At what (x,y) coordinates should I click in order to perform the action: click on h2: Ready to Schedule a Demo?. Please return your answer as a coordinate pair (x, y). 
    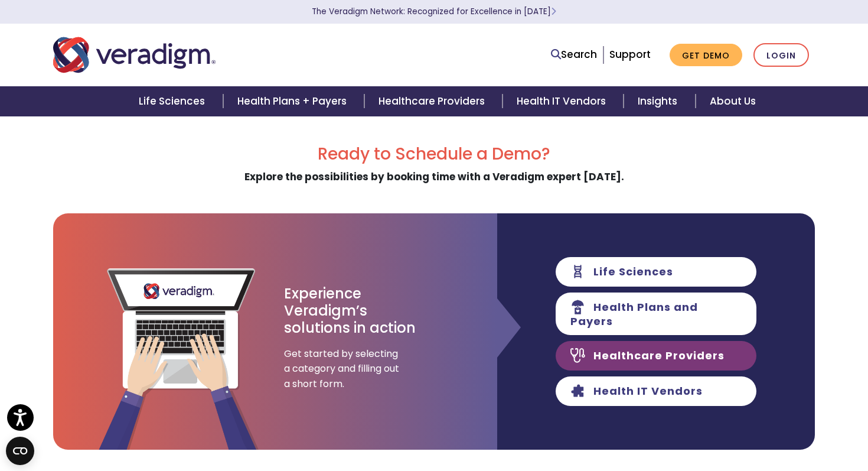
    Looking at the image, I should click on (434, 155).